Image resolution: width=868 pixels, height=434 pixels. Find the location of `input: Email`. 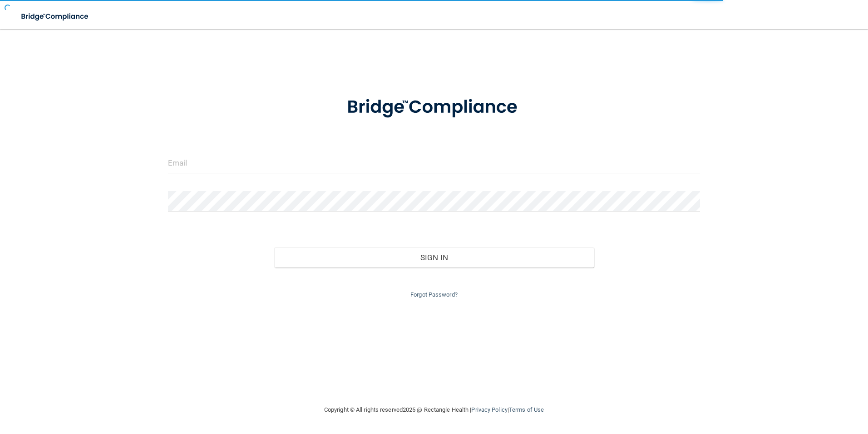

input: Email is located at coordinates (434, 163).